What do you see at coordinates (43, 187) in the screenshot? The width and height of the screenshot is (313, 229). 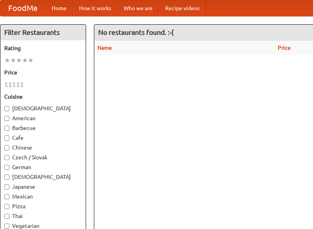 I see `label: Japanese` at bounding box center [43, 187].